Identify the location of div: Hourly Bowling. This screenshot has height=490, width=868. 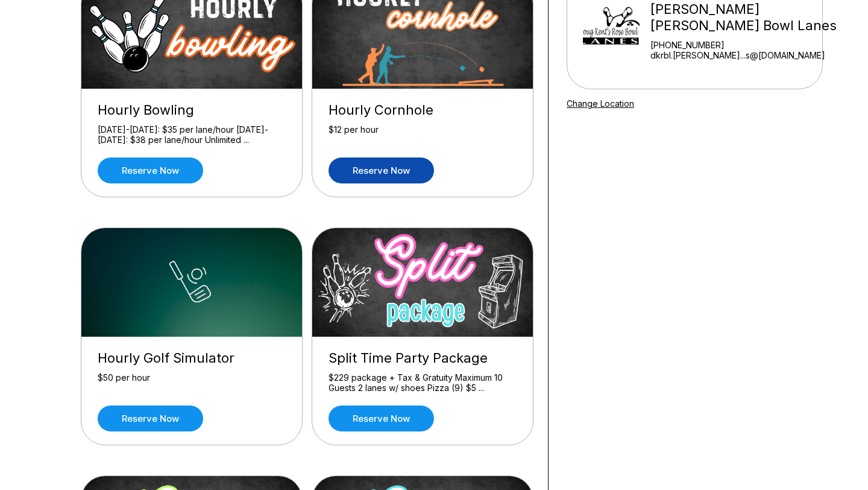
(191, 110).